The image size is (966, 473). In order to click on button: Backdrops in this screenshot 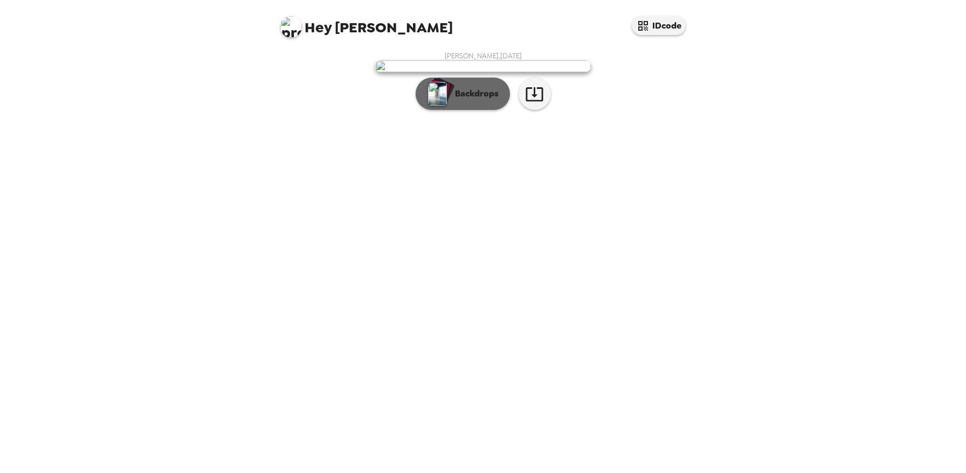, I will do `click(463, 94)`.